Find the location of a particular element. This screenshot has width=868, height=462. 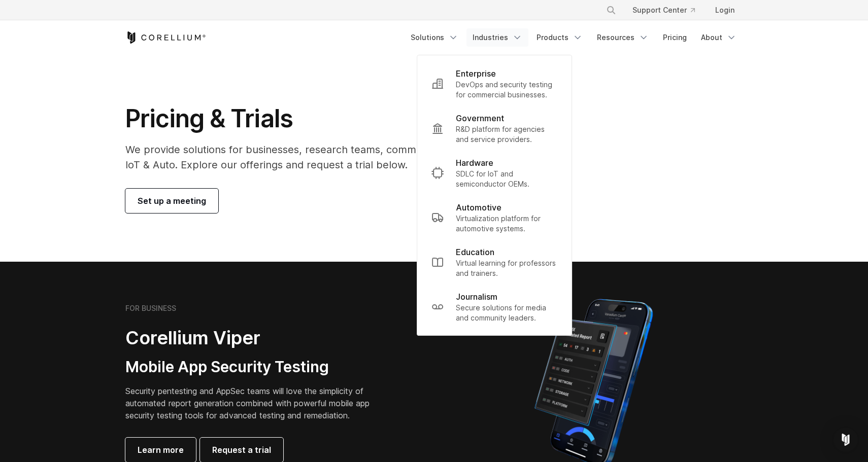

p: We provide solutions for businesses, research teams, community individuals, and IoT & Auto. Explo... is located at coordinates (327, 157).